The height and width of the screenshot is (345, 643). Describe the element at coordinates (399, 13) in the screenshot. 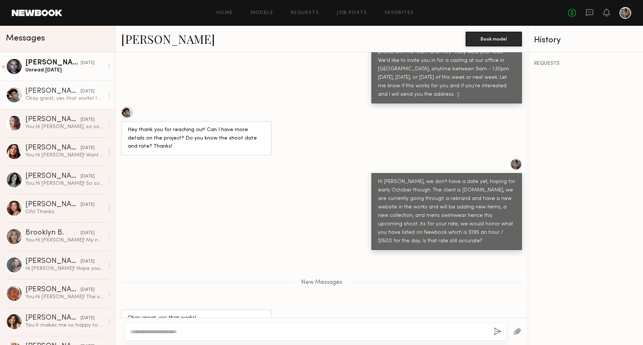

I see `a: Favorites` at that location.